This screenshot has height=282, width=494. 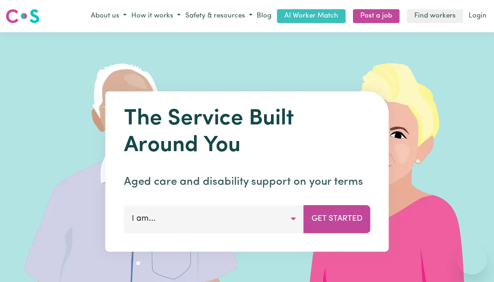 I want to click on a: Find workers, so click(x=435, y=16).